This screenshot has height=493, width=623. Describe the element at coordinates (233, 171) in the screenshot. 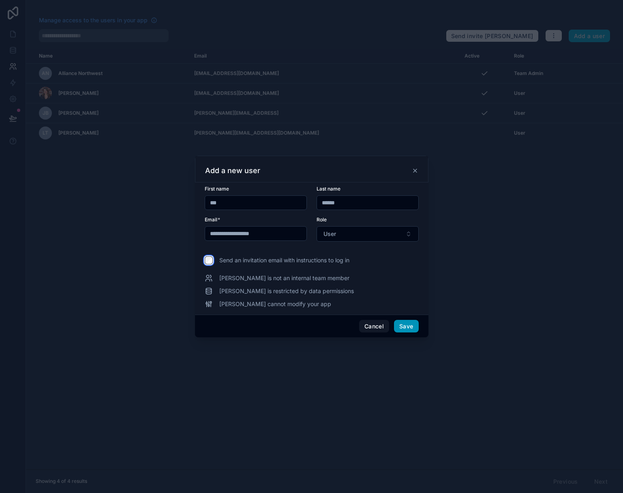

I see `h3: Add a new user` at that location.